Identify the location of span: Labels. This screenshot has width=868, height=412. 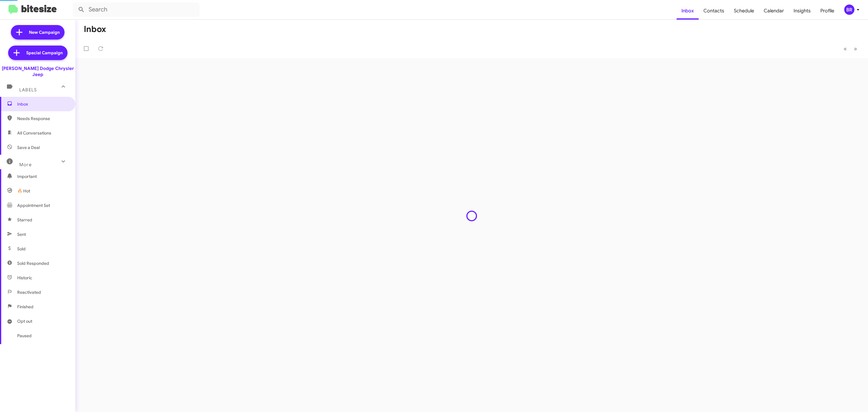
(28, 90).